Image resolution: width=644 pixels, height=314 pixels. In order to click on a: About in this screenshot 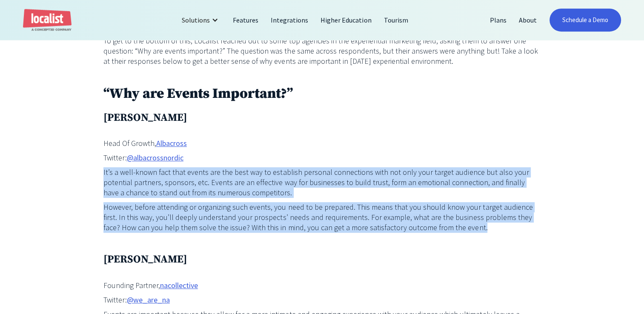, I will do `click(528, 20)`.